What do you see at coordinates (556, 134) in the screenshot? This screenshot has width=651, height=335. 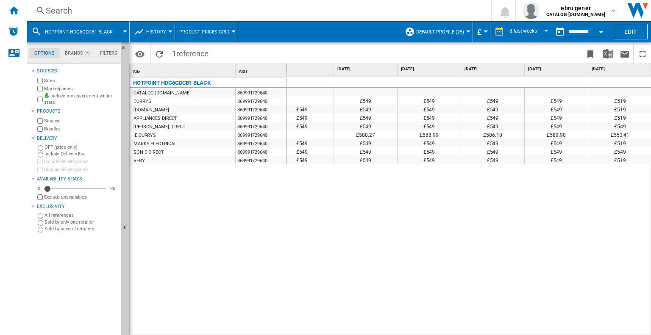 I see `div: £589.90` at bounding box center [556, 134].